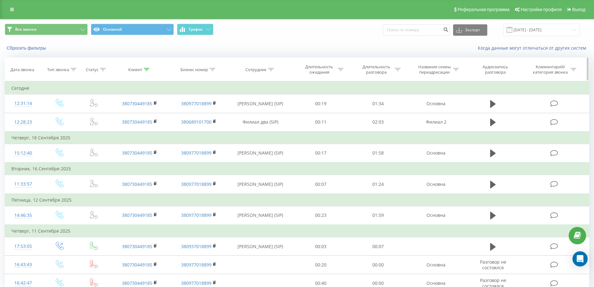  I want to click on input: Поиск по номеру, so click(416, 30).